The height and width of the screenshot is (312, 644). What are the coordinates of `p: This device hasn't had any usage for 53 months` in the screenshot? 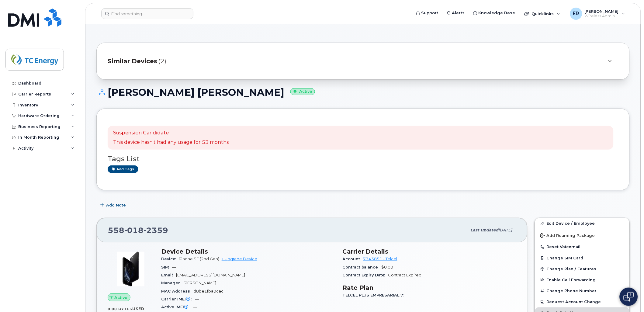 It's located at (171, 143).